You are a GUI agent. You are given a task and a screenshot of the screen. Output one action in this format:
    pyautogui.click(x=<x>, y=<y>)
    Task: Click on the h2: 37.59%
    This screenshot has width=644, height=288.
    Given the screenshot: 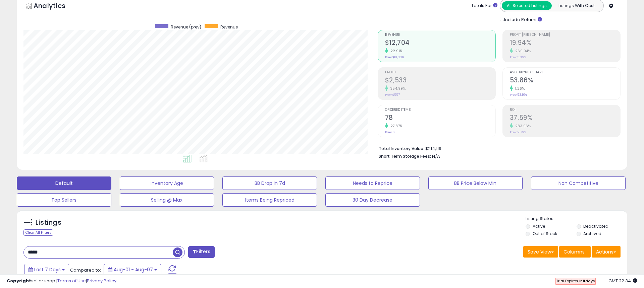 What is the action you would take?
    pyautogui.click(x=565, y=118)
    